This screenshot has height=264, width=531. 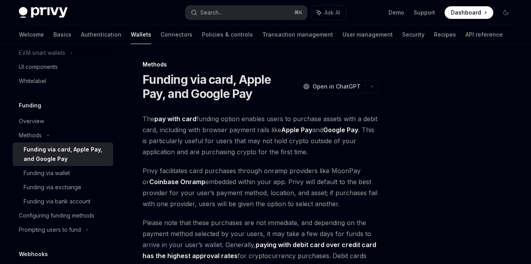 What do you see at coordinates (260, 187) in the screenshot?
I see `span: Privy facilitates card purchases through onramp providers like MoonPay or embedded within your ap...` at bounding box center [260, 187].